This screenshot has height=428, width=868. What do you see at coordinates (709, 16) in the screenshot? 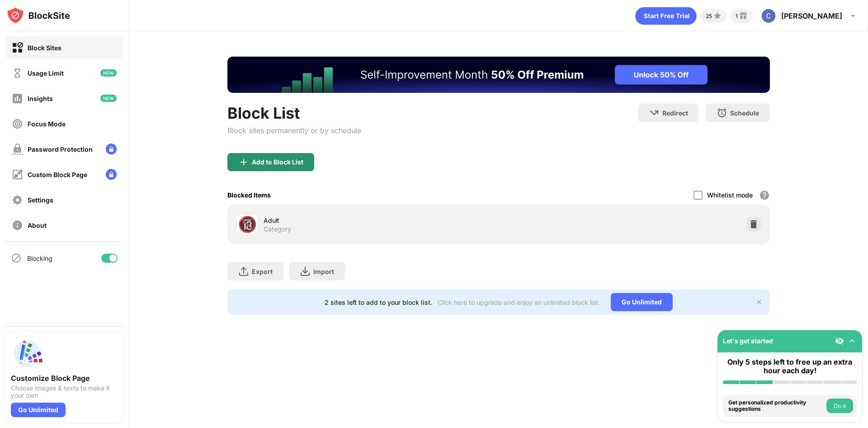
I see `div: 25` at bounding box center [709, 16].